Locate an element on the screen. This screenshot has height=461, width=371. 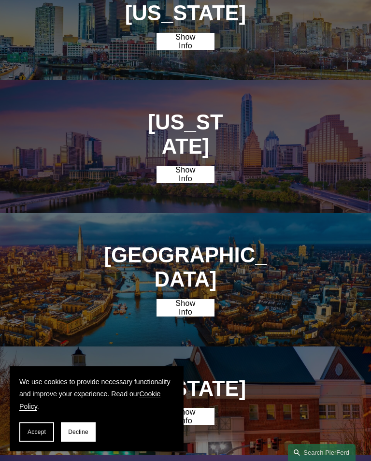
section: Cookie banner is located at coordinates (97, 409).